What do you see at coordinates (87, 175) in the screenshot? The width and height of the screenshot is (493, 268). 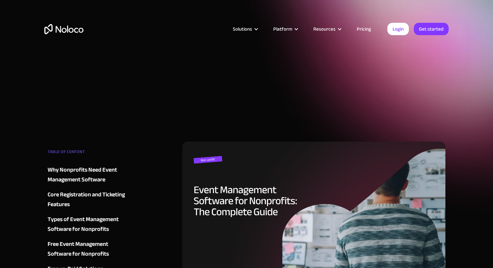 I see `div: Why Nonprofits Need Event Management Software` at bounding box center [87, 175].